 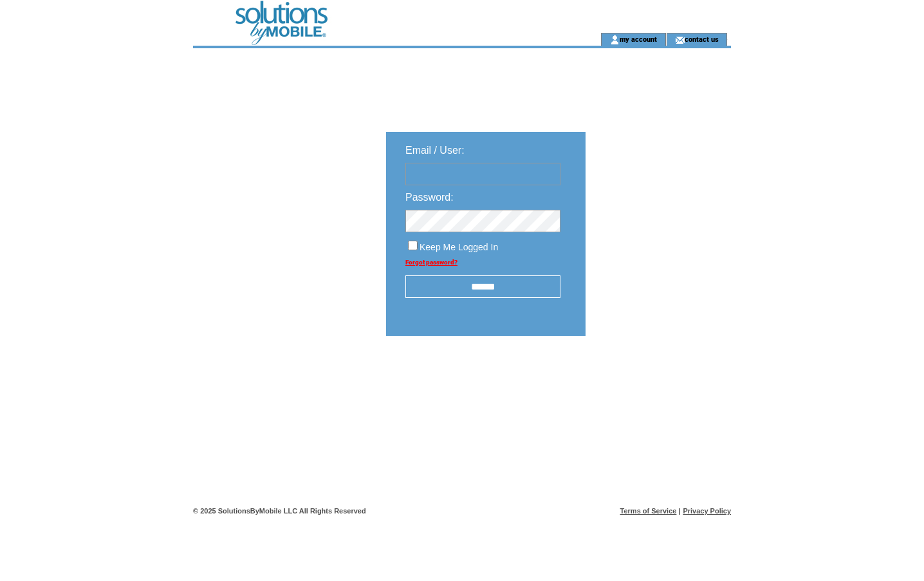 What do you see at coordinates (680, 40) in the screenshot?
I see `img: contact_us_icon.gif;jsessionid=92CCE72443A7AE167B676A6A0852BB7C` at bounding box center [680, 40].